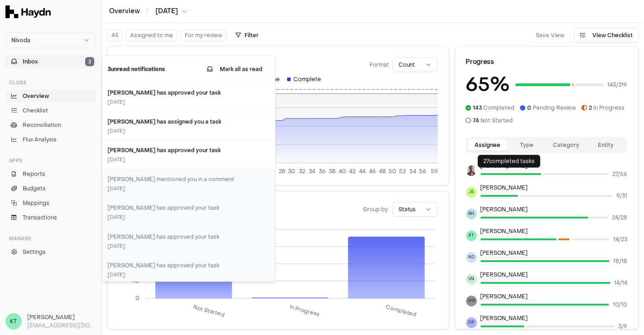 Image resolution: width=644 pixels, height=335 pixels. I want to click on span: Overview, so click(36, 96).